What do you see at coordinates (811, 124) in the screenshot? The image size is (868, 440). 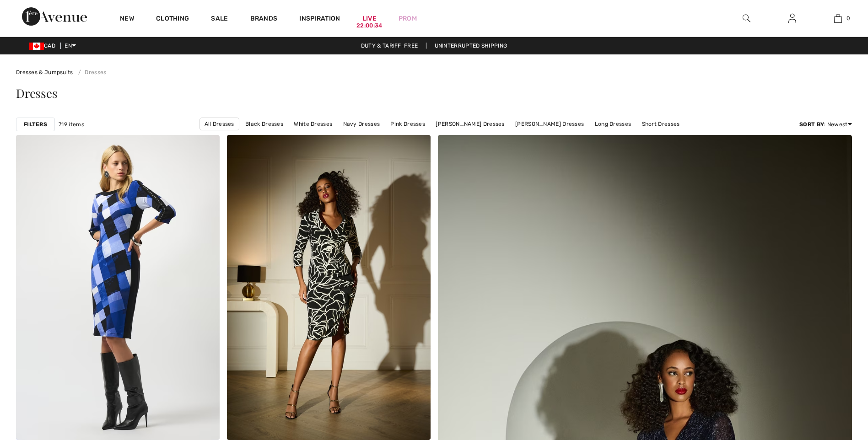 I see `strong: Sort By` at bounding box center [811, 124].